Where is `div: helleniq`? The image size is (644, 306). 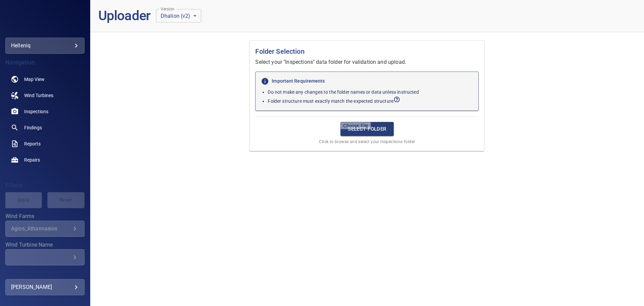 div: helleniq is located at coordinates (45, 45).